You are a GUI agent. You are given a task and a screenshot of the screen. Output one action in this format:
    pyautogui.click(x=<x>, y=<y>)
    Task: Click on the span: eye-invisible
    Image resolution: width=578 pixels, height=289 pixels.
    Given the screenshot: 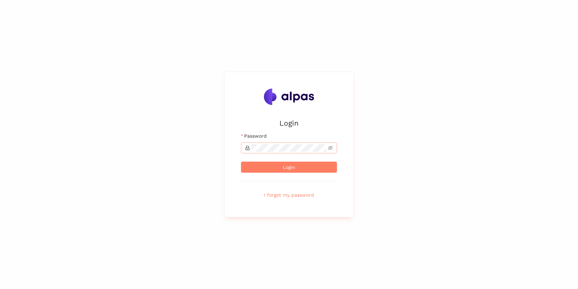 What is the action you would take?
    pyautogui.click(x=331, y=148)
    